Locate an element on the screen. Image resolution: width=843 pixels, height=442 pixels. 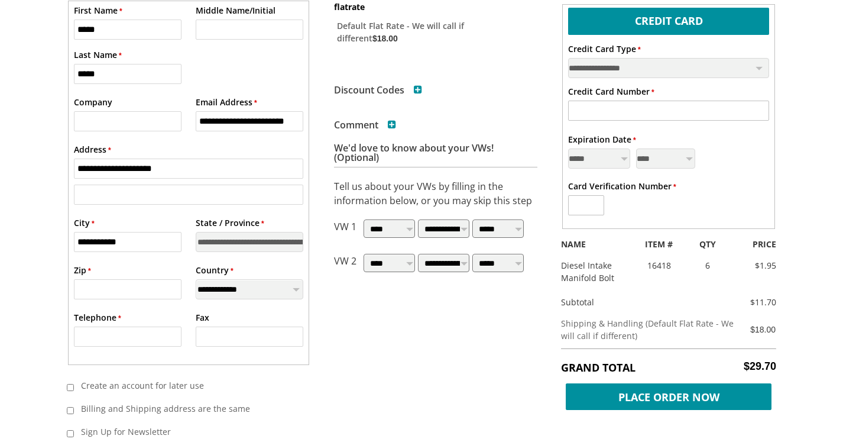
label: Telephone is located at coordinates (98, 317).